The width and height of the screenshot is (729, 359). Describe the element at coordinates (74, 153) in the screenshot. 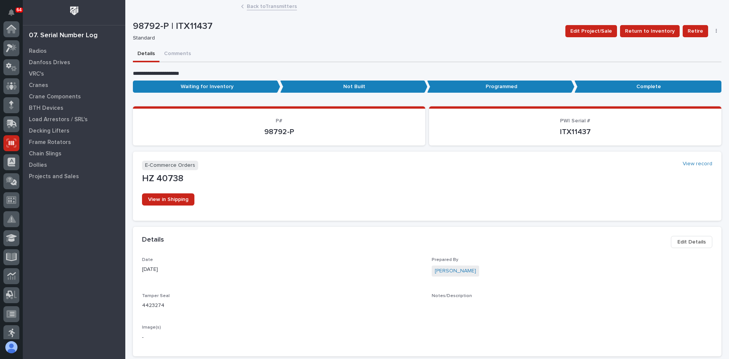

I see `a: Chain Slings` at that location.